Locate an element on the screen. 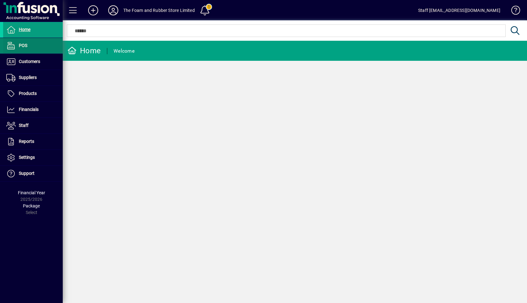 This screenshot has height=303, width=527. a: Staff is located at coordinates (33, 126).